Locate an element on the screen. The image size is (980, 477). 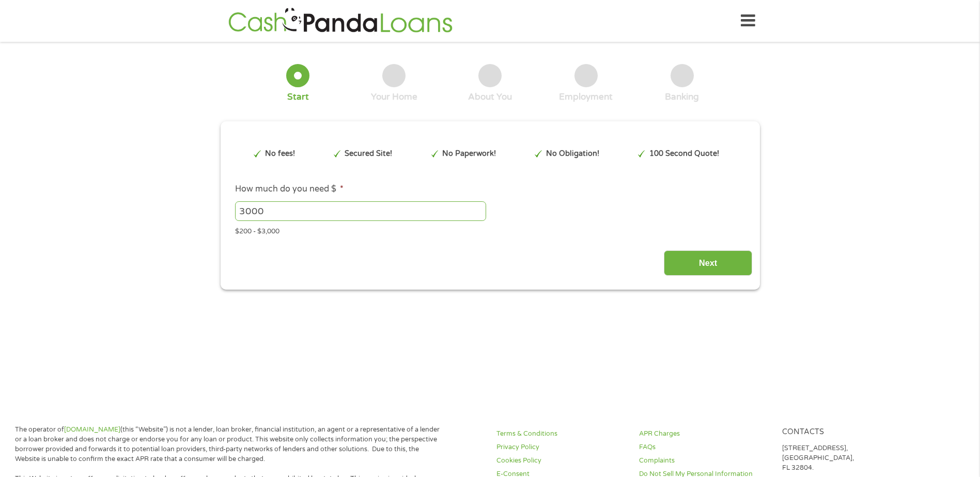
div: Banking is located at coordinates (682, 97).